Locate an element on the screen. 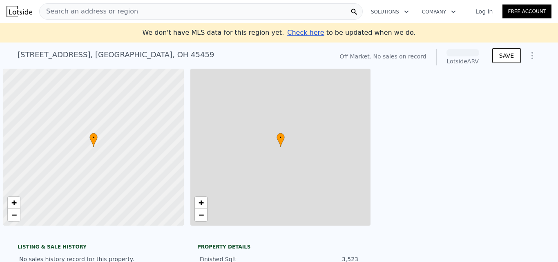 Image resolution: width=558 pixels, height=262 pixels. a: Free Account is located at coordinates (527, 11).